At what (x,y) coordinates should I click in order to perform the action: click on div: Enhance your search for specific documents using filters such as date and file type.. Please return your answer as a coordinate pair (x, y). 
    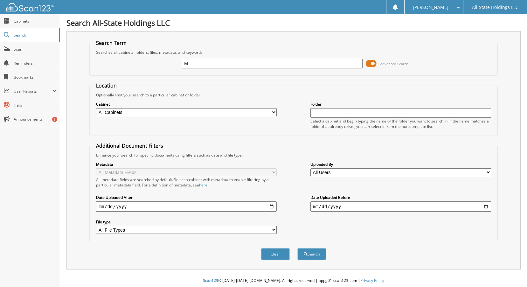
    Looking at the image, I should click on (293, 155).